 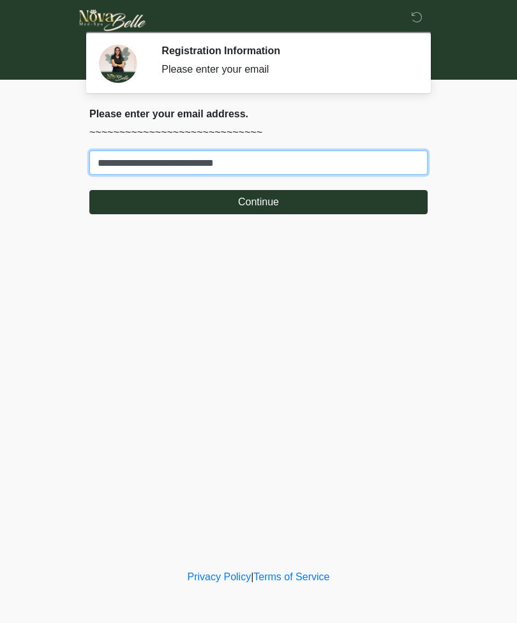 What do you see at coordinates (112, 20) in the screenshot?
I see `img: Novabelle medspa Logo` at bounding box center [112, 20].